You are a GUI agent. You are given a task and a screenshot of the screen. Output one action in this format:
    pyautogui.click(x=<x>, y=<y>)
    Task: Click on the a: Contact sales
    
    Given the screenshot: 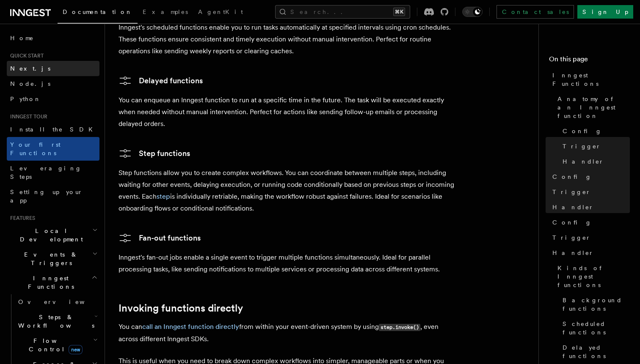 What is the action you would take?
    pyautogui.click(x=535, y=12)
    